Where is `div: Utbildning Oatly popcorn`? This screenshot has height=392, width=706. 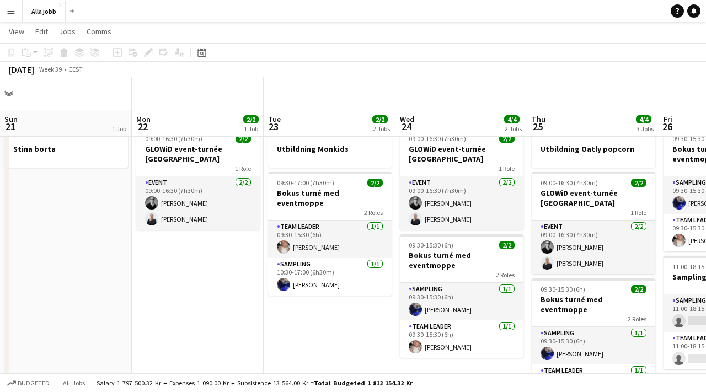 div: Utbildning Oatly popcorn is located at coordinates (593, 148).